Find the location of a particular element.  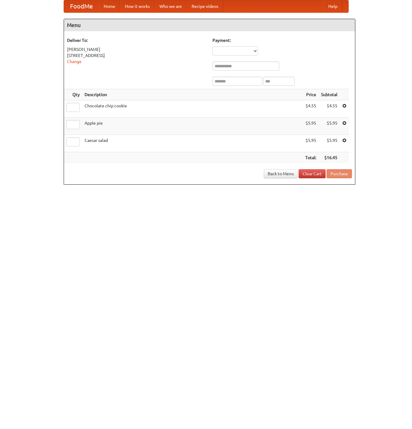

td: Apple pie is located at coordinates (192, 126).